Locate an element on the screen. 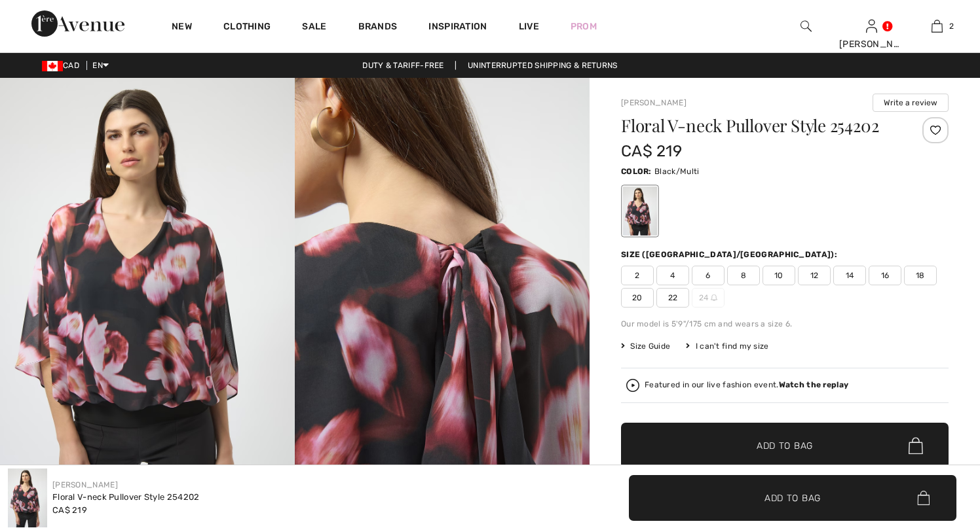  h1: Floral V-neck Pullover Style 254202 is located at coordinates (757, 126).